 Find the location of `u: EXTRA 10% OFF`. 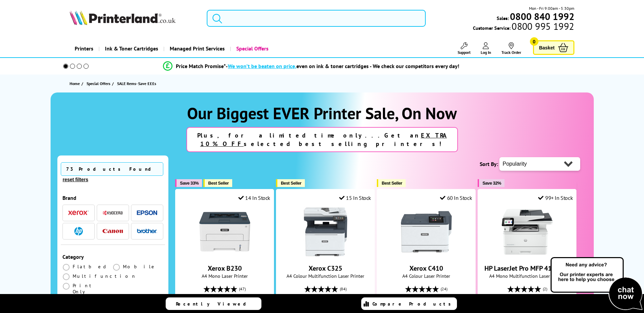

u: EXTRA 10% OFF is located at coordinates (323, 139).